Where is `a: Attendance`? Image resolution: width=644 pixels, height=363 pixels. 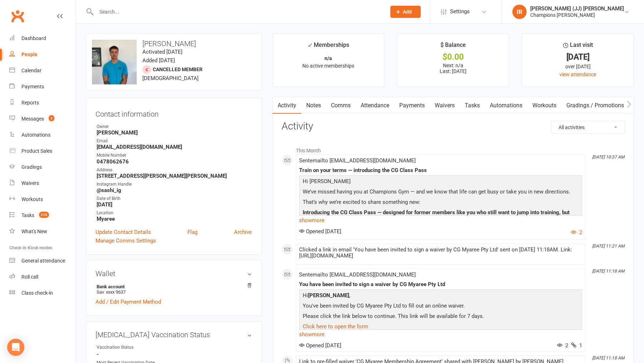 a: Attendance is located at coordinates (375, 106).